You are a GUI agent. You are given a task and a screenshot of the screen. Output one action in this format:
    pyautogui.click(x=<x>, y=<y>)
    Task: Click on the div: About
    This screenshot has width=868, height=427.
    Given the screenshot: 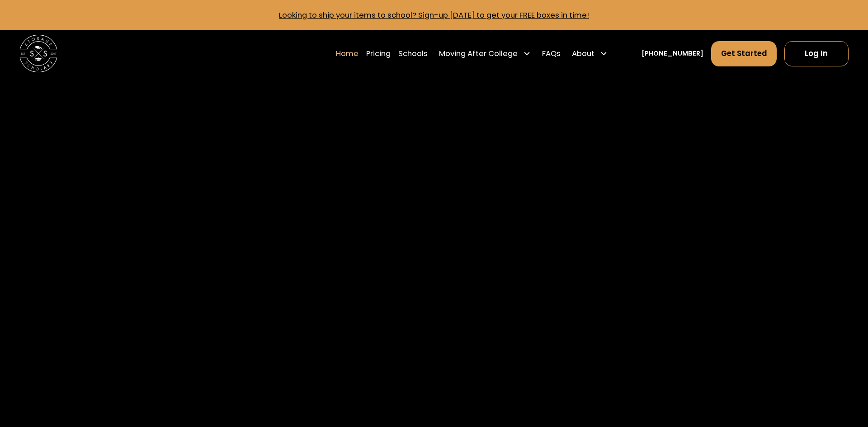 What is the action you would take?
    pyautogui.click(x=584, y=54)
    